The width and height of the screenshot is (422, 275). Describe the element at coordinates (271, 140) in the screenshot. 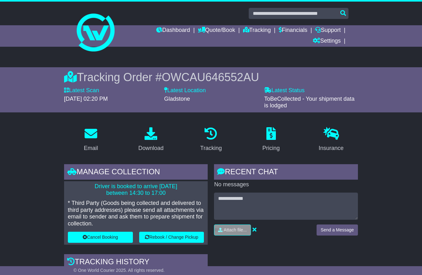

I see `a: Pricing` at that location.